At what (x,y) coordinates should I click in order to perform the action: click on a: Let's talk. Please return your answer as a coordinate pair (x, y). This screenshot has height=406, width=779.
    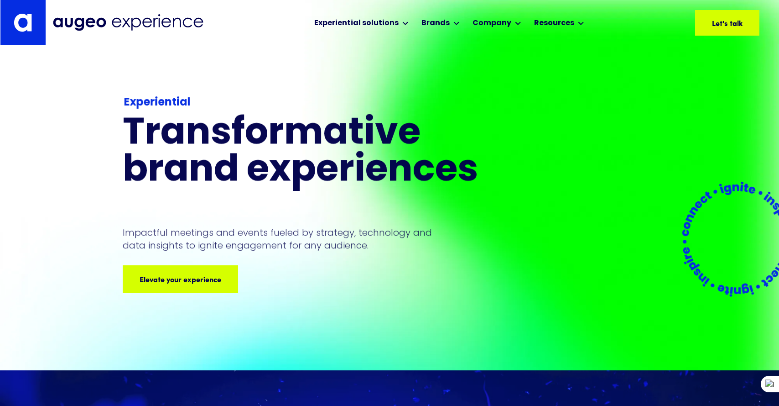
    Looking at the image, I should click on (727, 23).